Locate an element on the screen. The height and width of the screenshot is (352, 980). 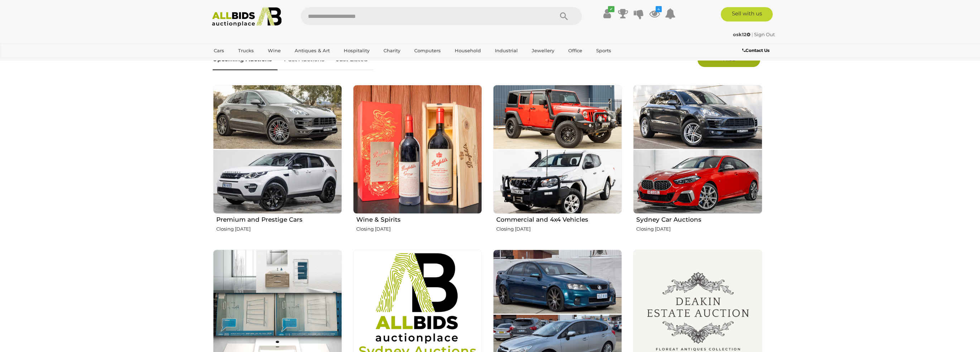
a: Contact Us is located at coordinates (756, 50).